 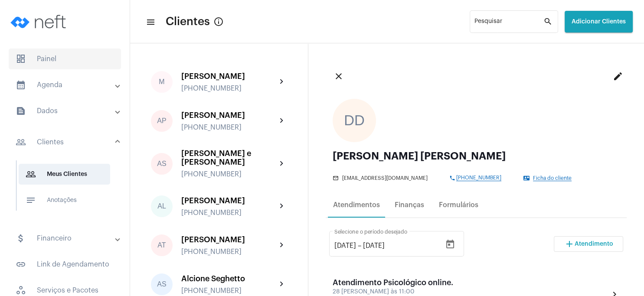 I want to click on mat-panel-title: Agenda, so click(x=66, y=85).